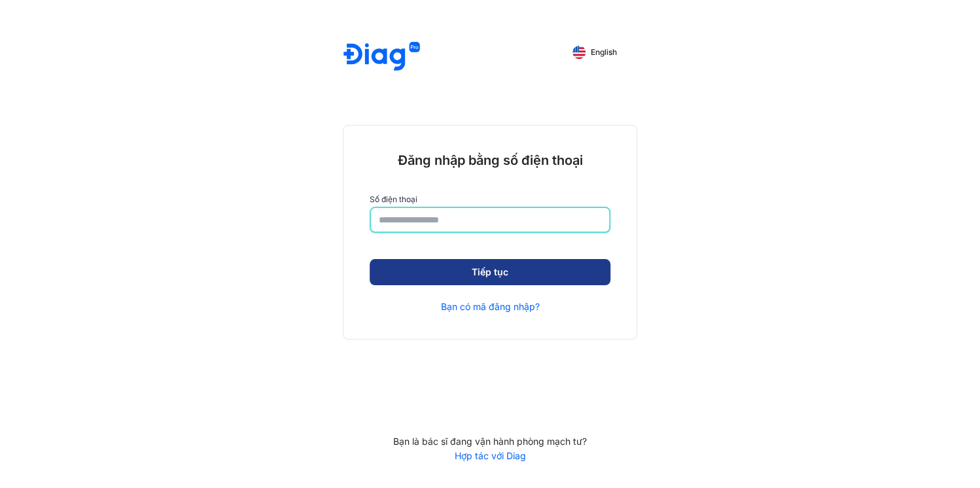 The width and height of the screenshot is (980, 488). I want to click on button: English, so click(595, 52).